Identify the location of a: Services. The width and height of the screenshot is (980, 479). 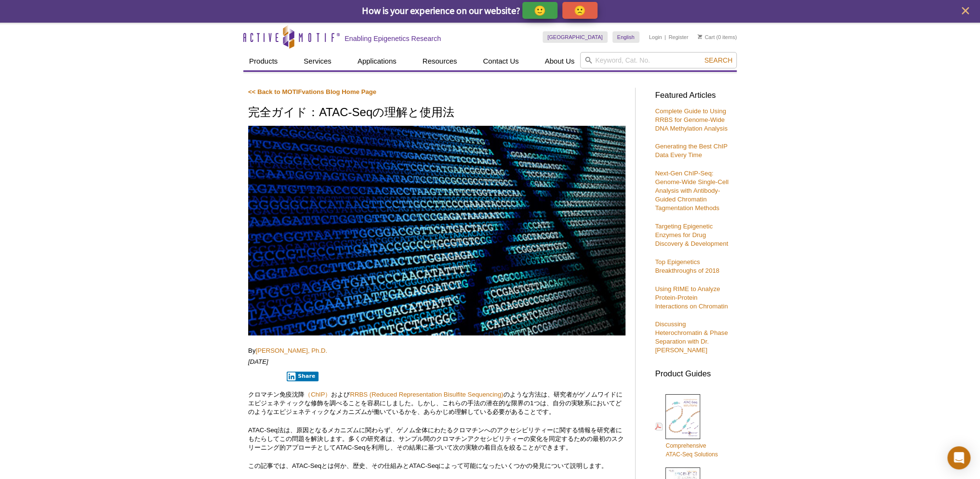
(317, 61).